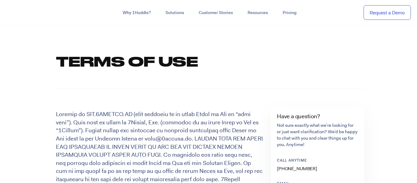 Image resolution: width=417 pixels, height=183 pixels. What do you see at coordinates (175, 13) in the screenshot?
I see `a: Solutions` at bounding box center [175, 13].